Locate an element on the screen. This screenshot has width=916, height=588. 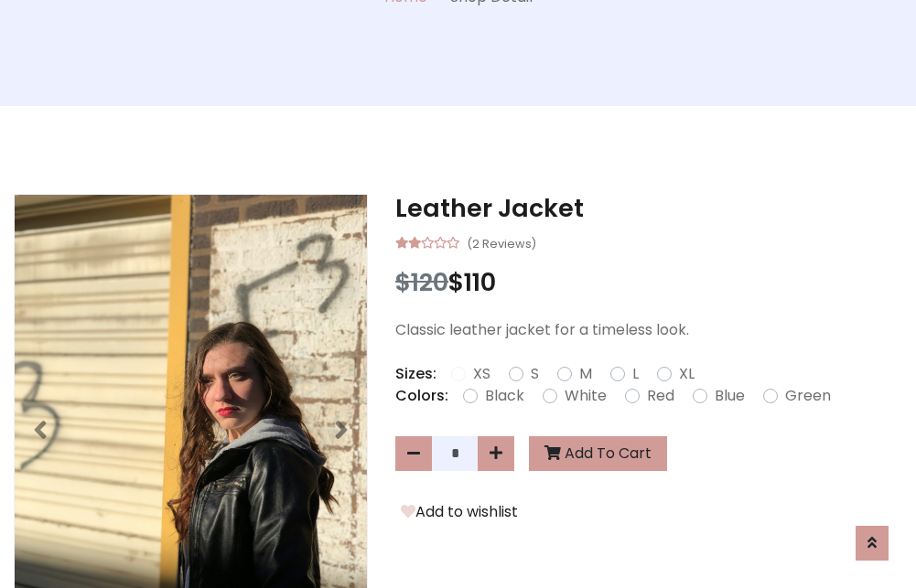
span: 110 is located at coordinates (479, 282).